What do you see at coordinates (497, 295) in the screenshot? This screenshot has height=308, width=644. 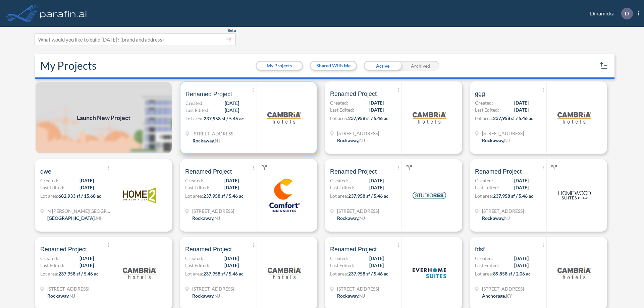 I see `div: Anchorage, KY` at bounding box center [497, 295].